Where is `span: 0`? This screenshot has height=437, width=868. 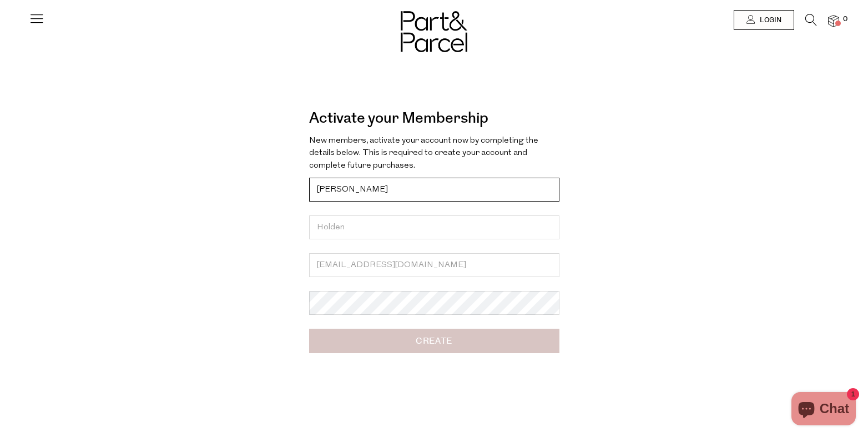
span: 0 is located at coordinates (845, 19).